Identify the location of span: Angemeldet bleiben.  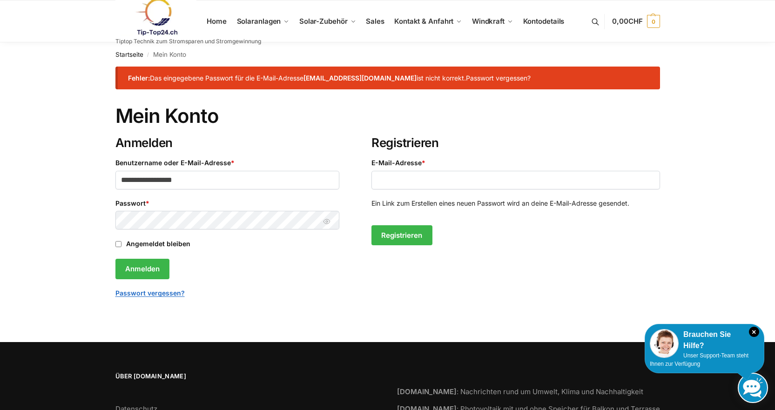
(158, 244).